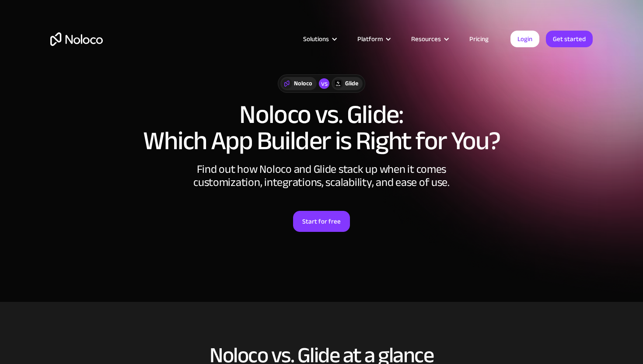  I want to click on div: vs, so click(324, 84).